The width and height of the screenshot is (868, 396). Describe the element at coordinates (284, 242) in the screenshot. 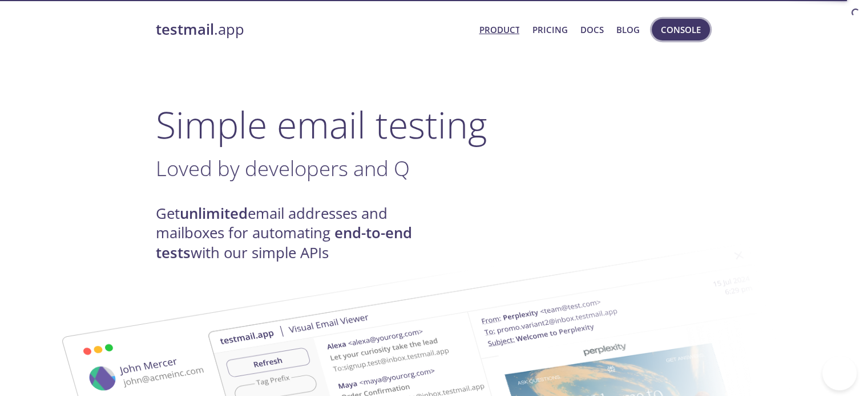

I see `strong: end-to-end tests` at that location.